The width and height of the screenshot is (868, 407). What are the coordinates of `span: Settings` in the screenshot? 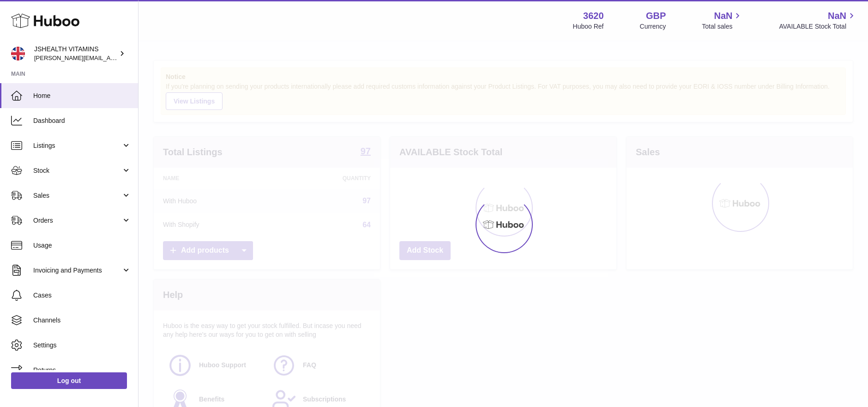 It's located at (82, 345).